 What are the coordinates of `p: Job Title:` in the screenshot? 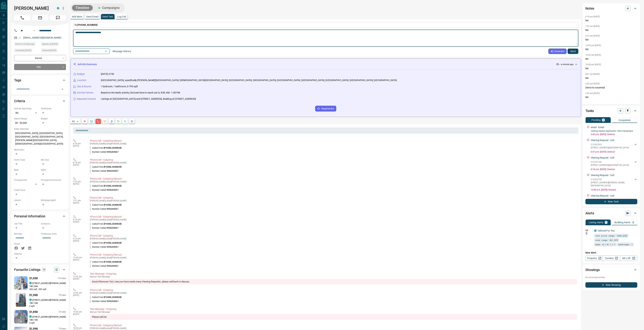 It's located at (27, 224).